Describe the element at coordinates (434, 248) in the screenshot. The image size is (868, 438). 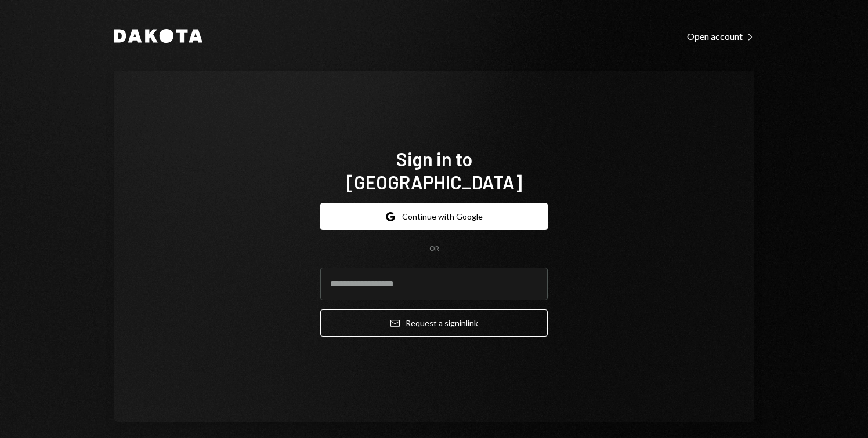
I see `div: OR` at that location.